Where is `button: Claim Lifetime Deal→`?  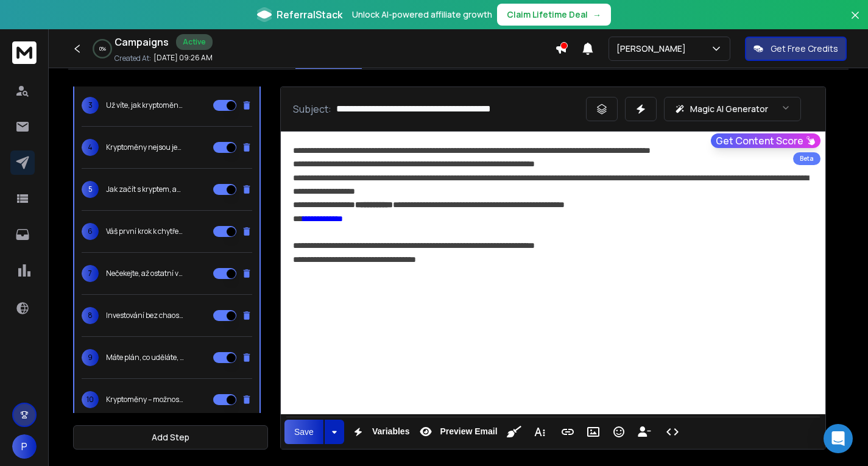 button: Claim Lifetime Deal→ is located at coordinates (553, 14).